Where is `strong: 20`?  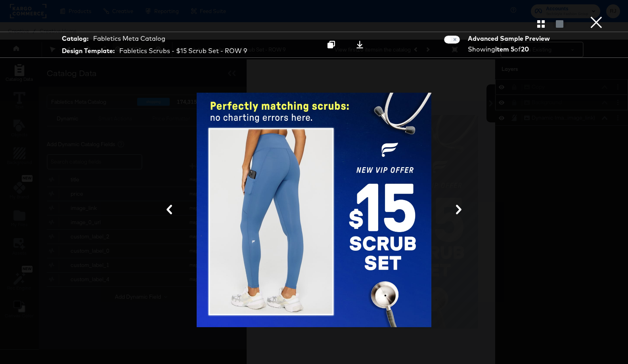 strong: 20 is located at coordinates (525, 49).